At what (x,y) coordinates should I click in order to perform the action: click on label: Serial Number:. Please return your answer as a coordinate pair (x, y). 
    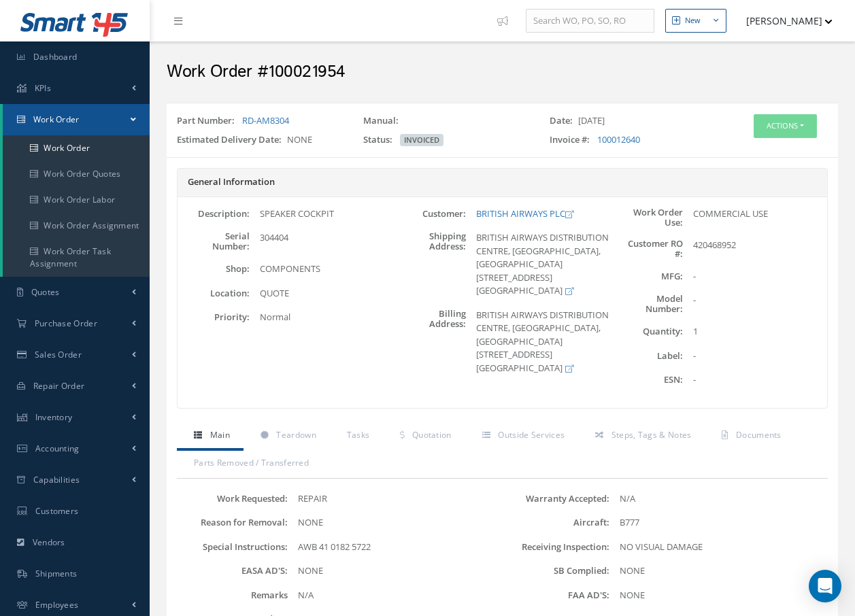
    Looking at the image, I should click on (213, 241).